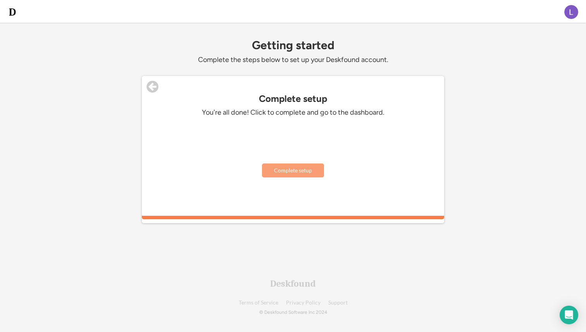 The image size is (586, 332). What do you see at coordinates (303, 303) in the screenshot?
I see `a: Privacy Policy` at bounding box center [303, 303].